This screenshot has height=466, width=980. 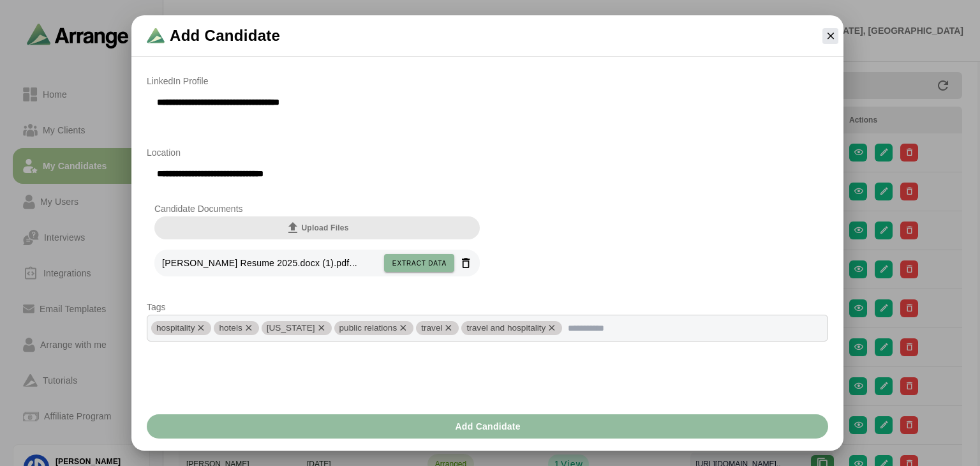 What do you see at coordinates (420, 263) in the screenshot?
I see `span: Extract data` at bounding box center [420, 263].